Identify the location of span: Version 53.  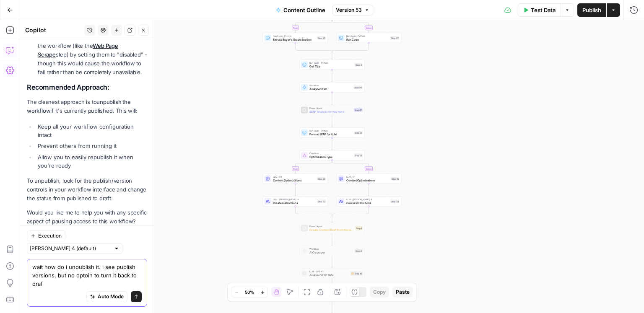
(348, 10).